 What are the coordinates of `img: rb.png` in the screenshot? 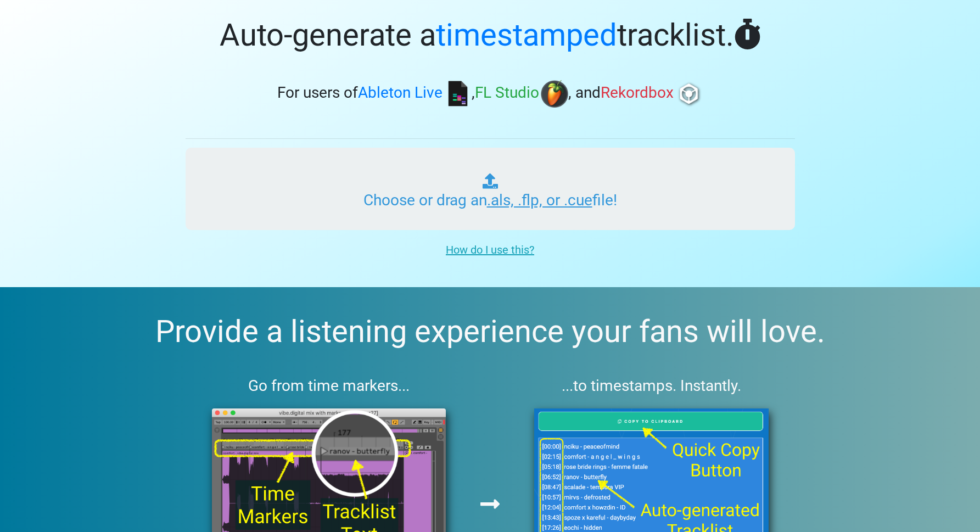 It's located at (689, 94).